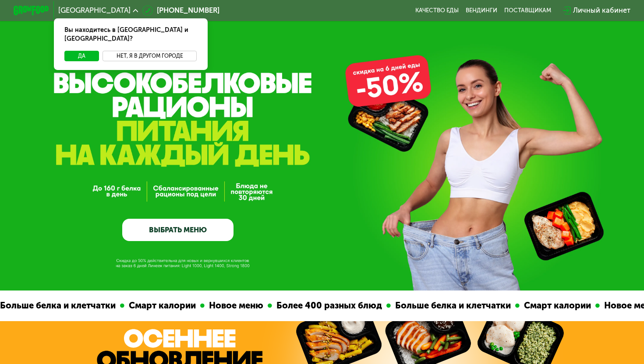 This screenshot has height=364, width=644. Describe the element at coordinates (81, 56) in the screenshot. I see `button: Да` at that location.